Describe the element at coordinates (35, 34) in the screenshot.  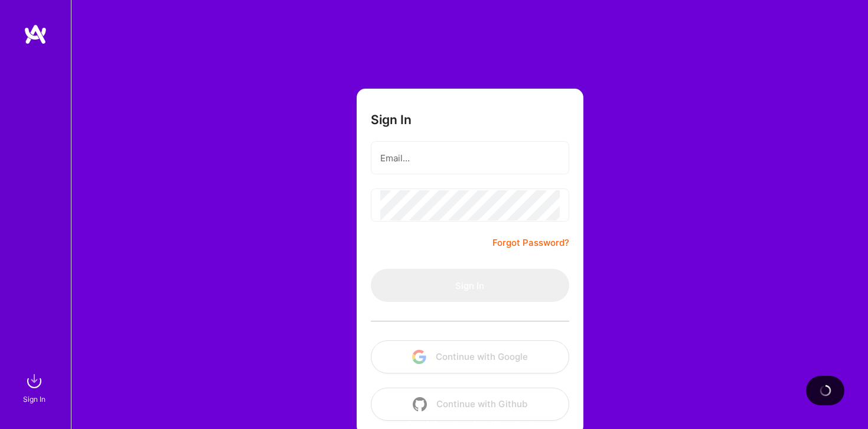
I see `img: logo` at that location.